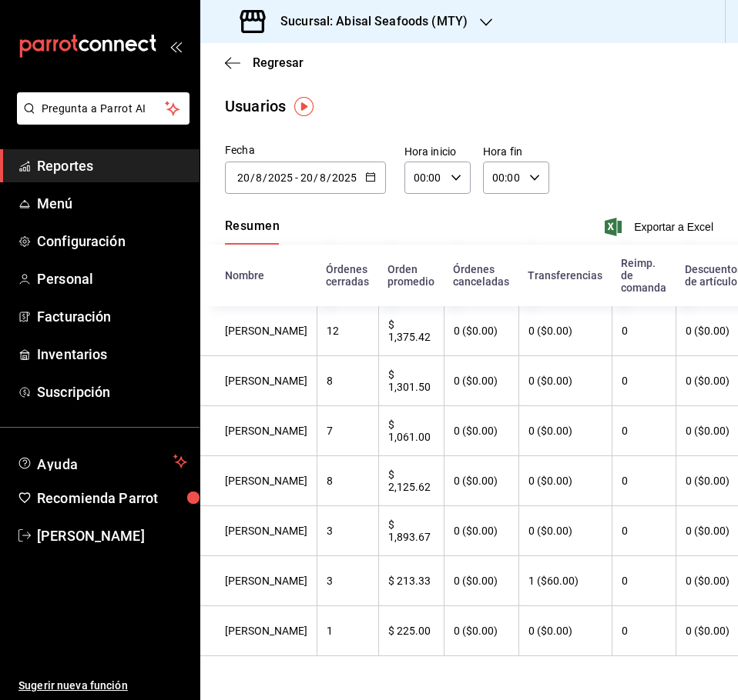 The image size is (738, 700). I want to click on span: Exportar a Excel, so click(660, 227).